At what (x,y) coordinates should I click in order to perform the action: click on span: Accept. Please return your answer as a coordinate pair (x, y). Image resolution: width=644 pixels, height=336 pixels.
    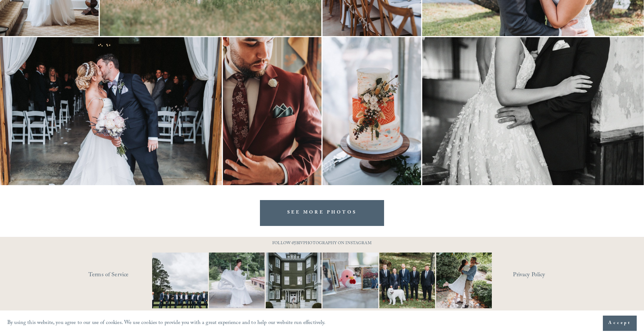
    Looking at the image, I should click on (619, 323).